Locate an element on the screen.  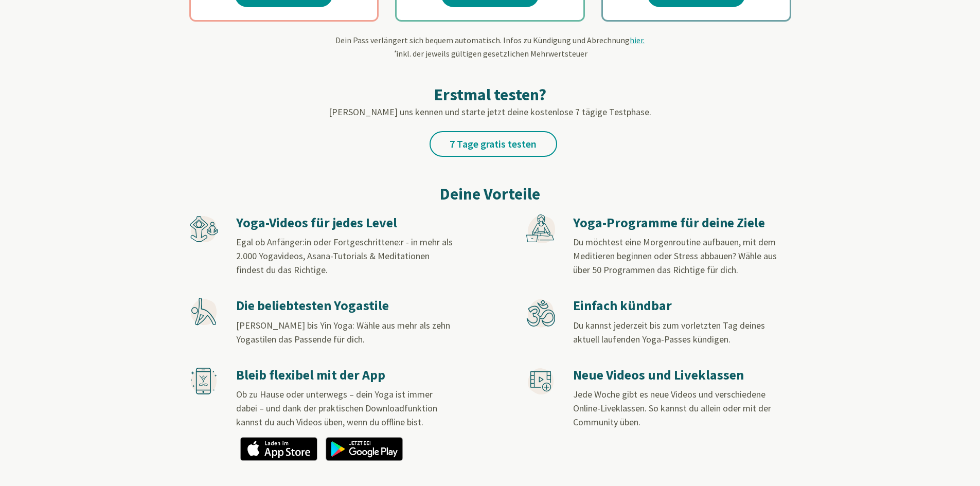
h2: Erstmal testen? is located at coordinates (490, 95).